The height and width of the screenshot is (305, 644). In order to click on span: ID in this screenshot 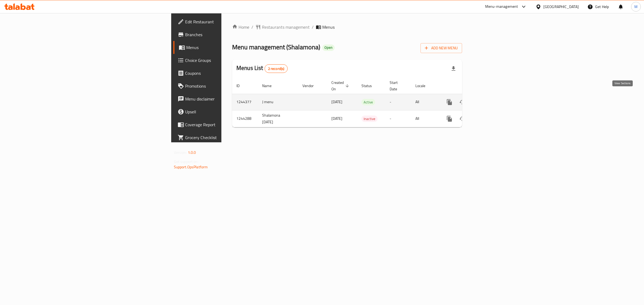, I will do `click(242, 86)`.